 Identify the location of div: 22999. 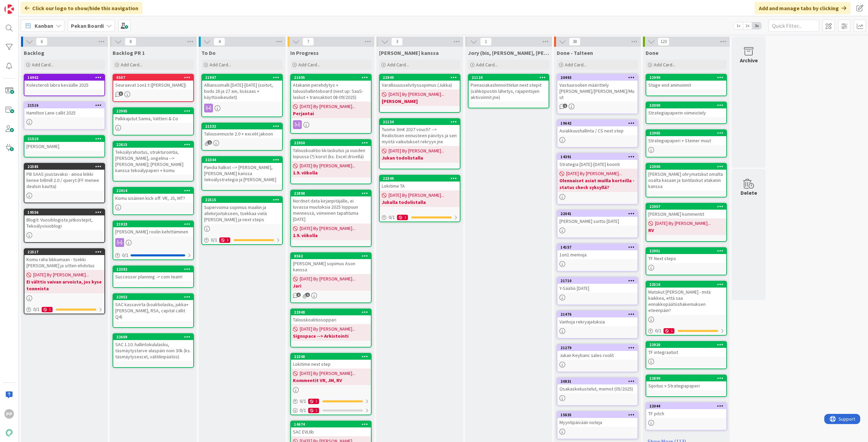
(688, 77).